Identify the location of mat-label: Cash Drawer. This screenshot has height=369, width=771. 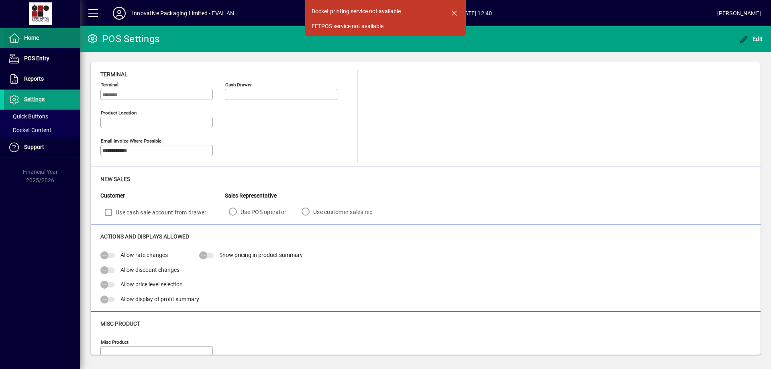
(238, 85).